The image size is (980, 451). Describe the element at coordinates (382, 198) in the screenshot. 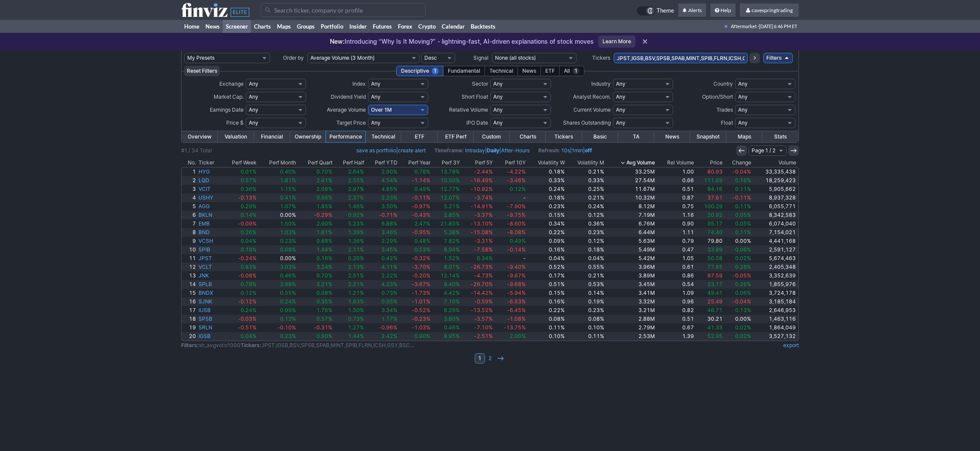

I see `a: 2.23%` at that location.